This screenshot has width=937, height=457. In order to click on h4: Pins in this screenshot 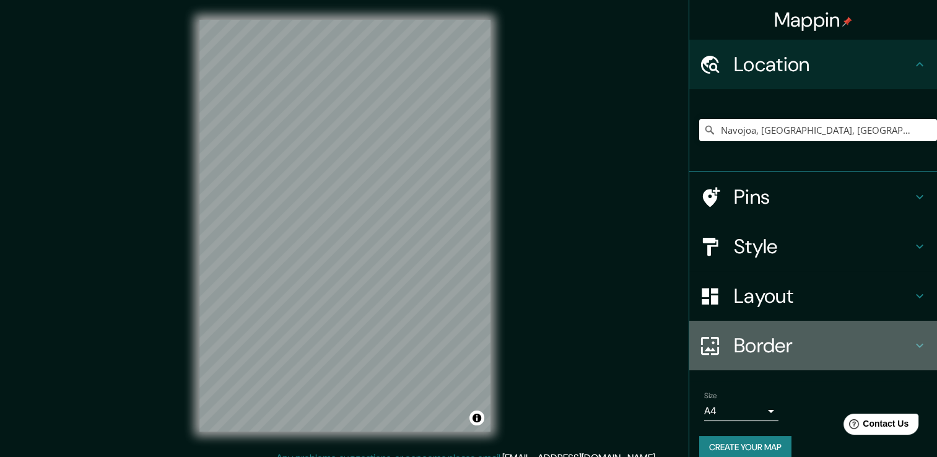, I will do `click(823, 197)`.